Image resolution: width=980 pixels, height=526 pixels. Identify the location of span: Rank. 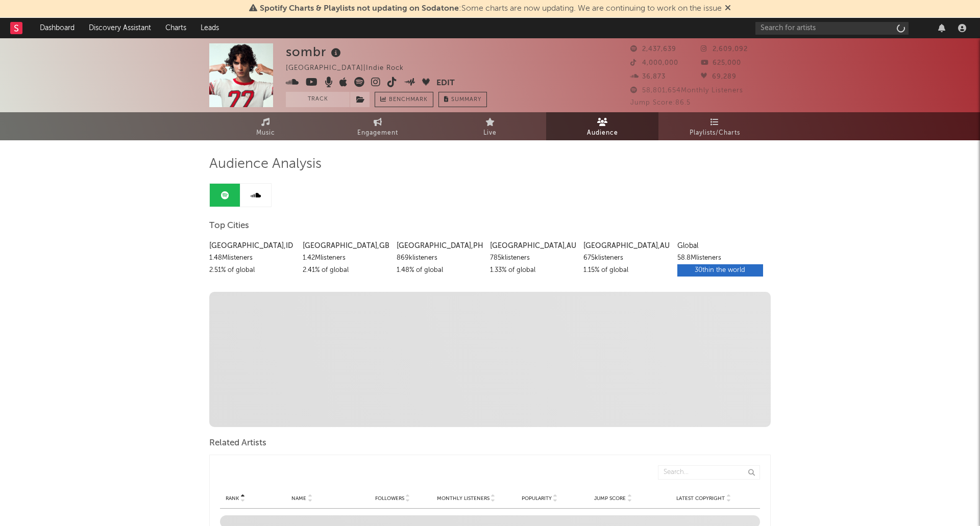
(232, 498).